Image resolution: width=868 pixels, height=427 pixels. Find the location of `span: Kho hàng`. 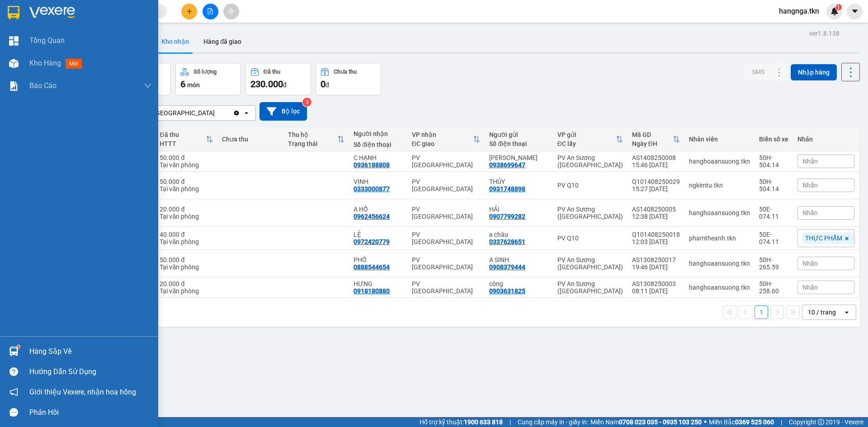

span: Kho hàng is located at coordinates (45, 63).